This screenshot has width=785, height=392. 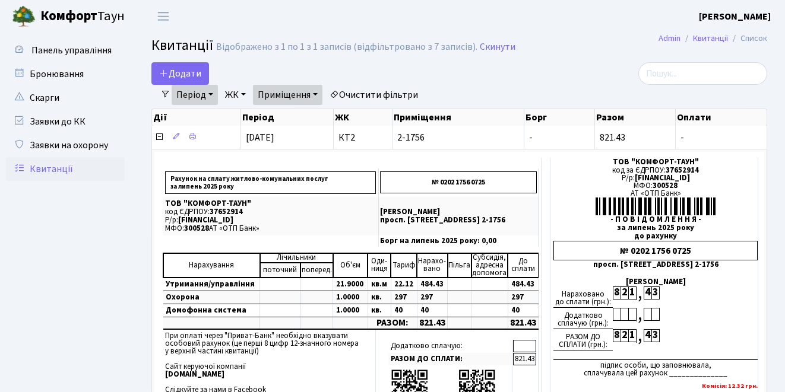 I want to click on div: 8, so click(x=616, y=293).